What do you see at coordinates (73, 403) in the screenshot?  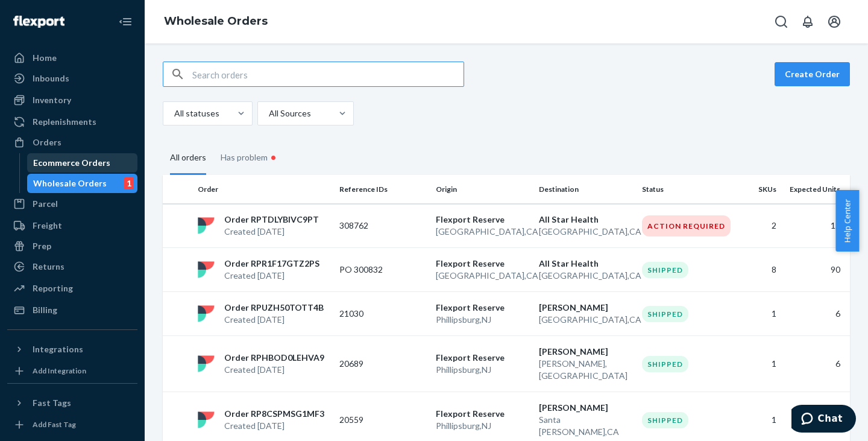 I see `button: Fast Tags` at bounding box center [73, 403].